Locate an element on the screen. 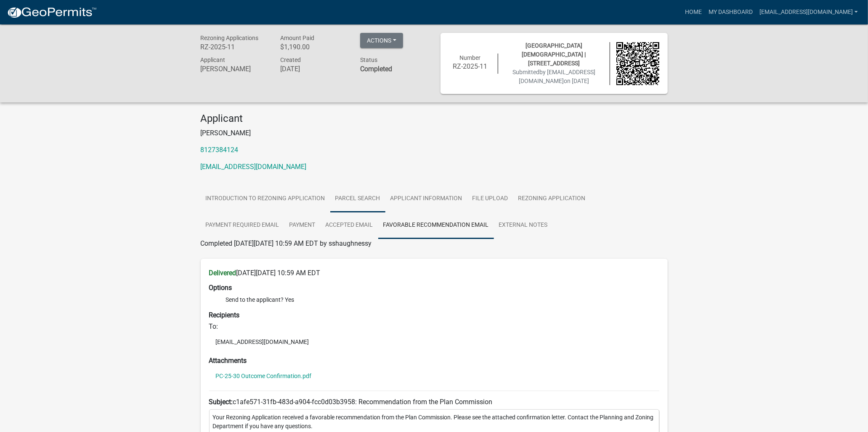 Image resolution: width=868 pixels, height=432 pixels. a: Parcel search is located at coordinates (358, 199).